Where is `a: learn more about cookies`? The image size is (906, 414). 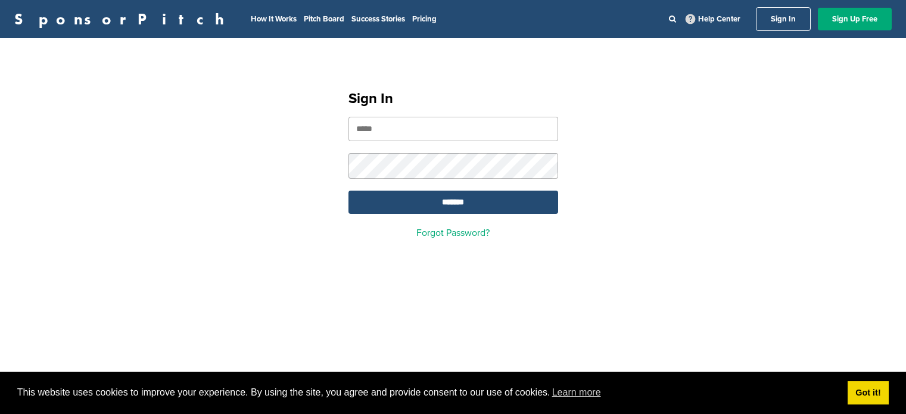
a: learn more about cookies is located at coordinates (576, 392).